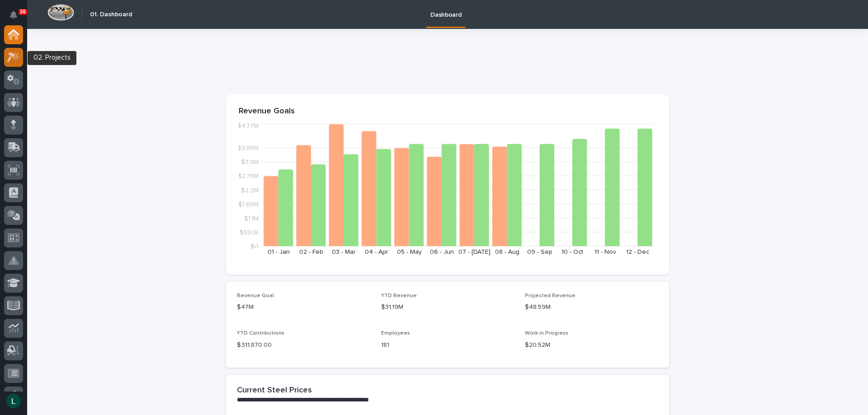 This screenshot has height=415, width=868. What do you see at coordinates (251, 218) in the screenshot?
I see `tspan: $1.1M` at bounding box center [251, 218].